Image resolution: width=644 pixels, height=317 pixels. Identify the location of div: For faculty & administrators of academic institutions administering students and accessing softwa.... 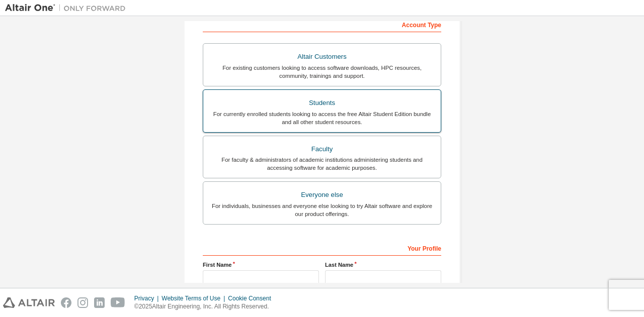
(322, 164).